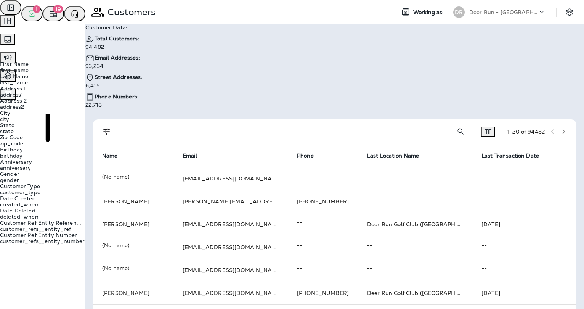 Image resolution: width=584 pixels, height=309 pixels. What do you see at coordinates (114, 47) in the screenshot?
I see `p: 94,482` at bounding box center [114, 47].